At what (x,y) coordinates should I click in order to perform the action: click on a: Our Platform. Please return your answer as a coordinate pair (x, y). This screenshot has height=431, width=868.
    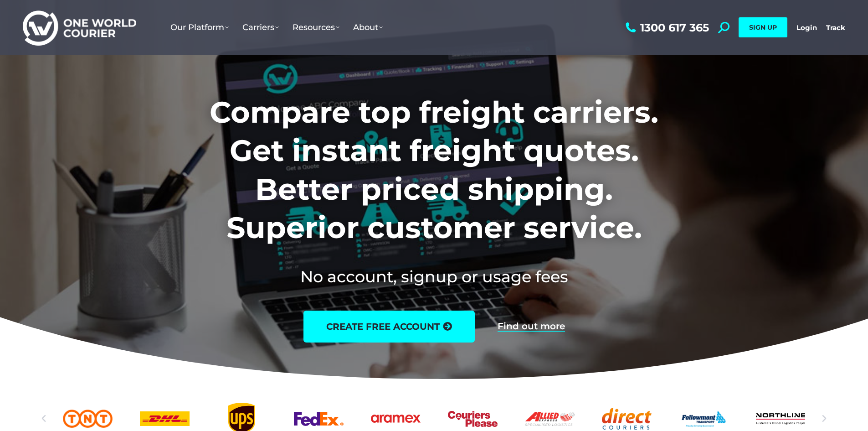
    Looking at the image, I should click on (199, 28).